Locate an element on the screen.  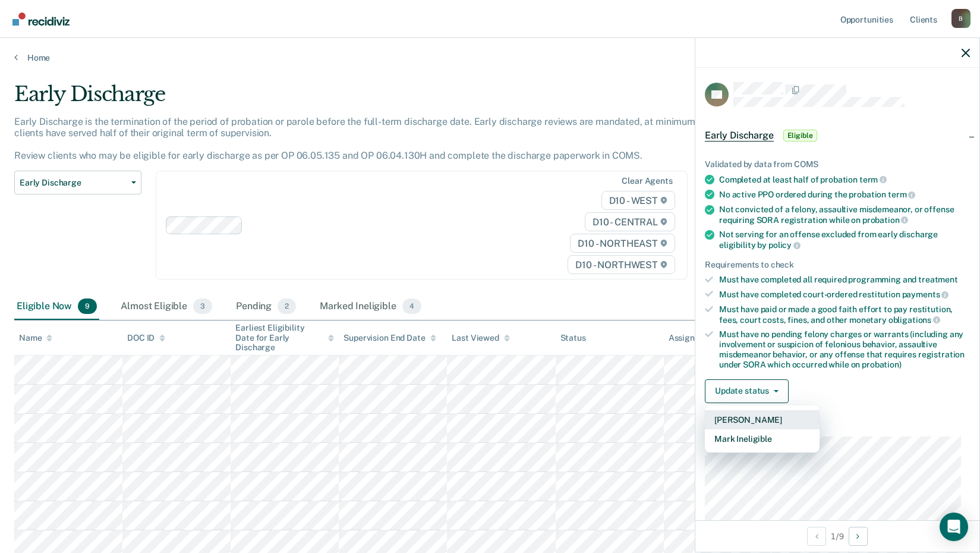
div: Status is located at coordinates (572, 338).